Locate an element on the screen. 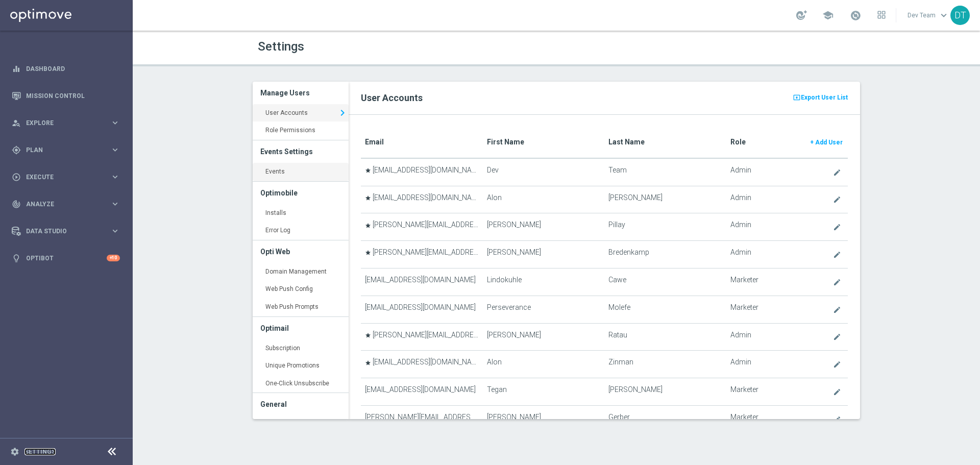 This screenshot has height=465, width=980. h3: Optimobile is located at coordinates (301, 193).